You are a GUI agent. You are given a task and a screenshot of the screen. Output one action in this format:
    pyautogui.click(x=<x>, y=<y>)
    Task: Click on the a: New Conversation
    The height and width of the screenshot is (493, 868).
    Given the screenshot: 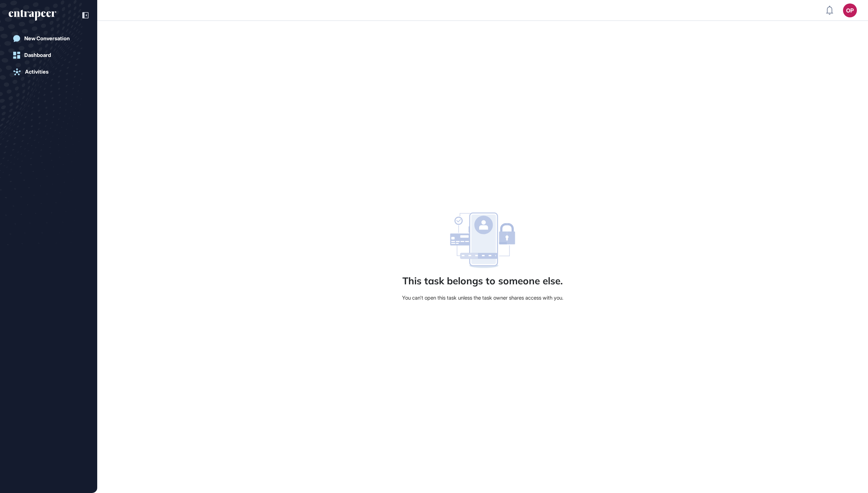 What is the action you would take?
    pyautogui.click(x=48, y=38)
    